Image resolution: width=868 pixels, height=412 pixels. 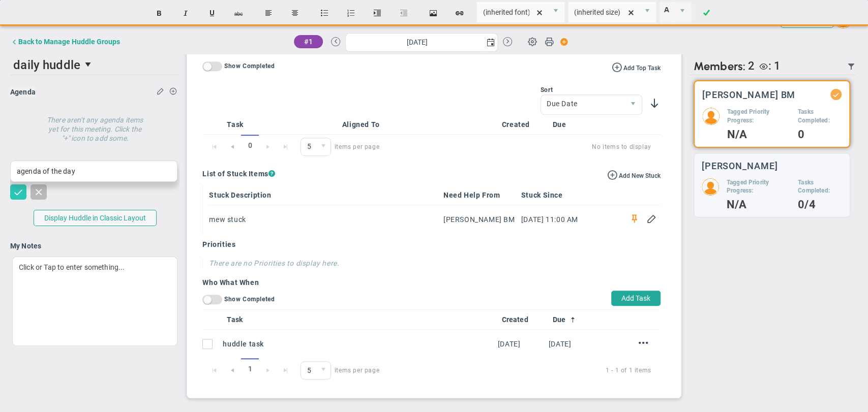 I want to click on button: Edit this stuck, so click(x=648, y=218).